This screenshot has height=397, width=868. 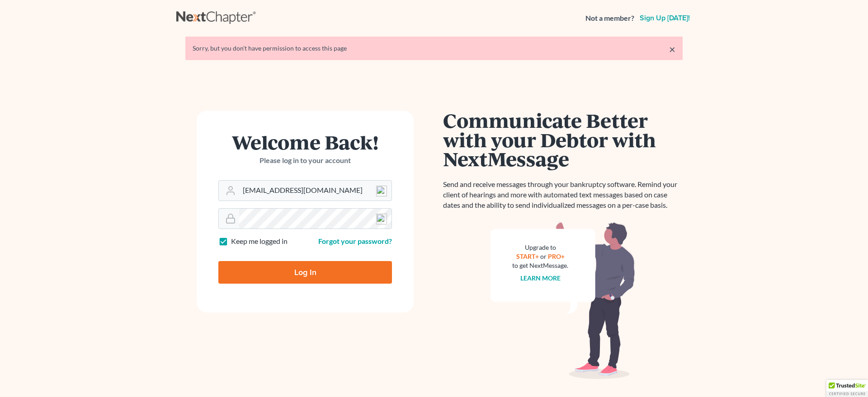 What do you see at coordinates (315, 190) in the screenshot?
I see `input: Email Address` at bounding box center [315, 190].